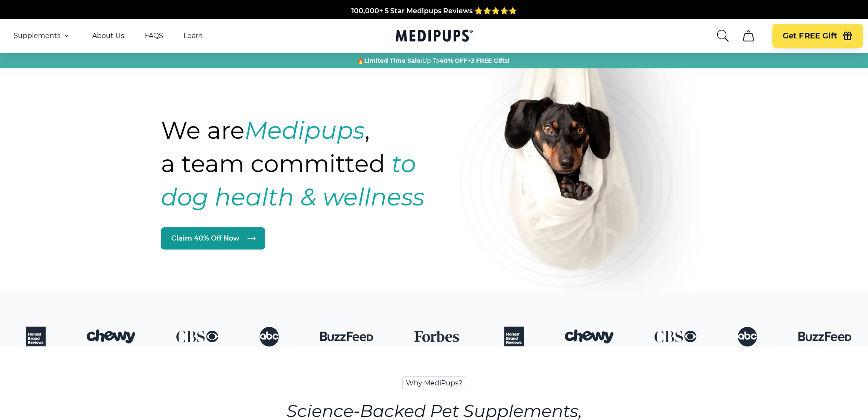 The image size is (868, 420). What do you see at coordinates (43, 36) in the screenshot?
I see `button: Supplements` at bounding box center [43, 36].